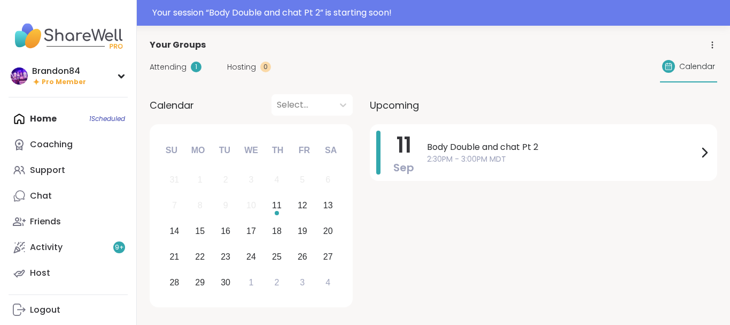  I want to click on a: Activity9+, so click(68, 247).